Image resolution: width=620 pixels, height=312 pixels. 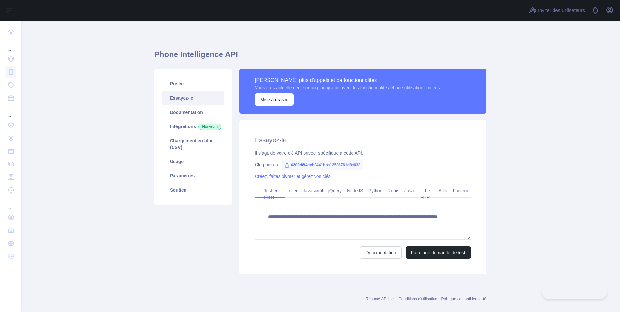 What do you see at coordinates (380, 299) in the screenshot?
I see `a: Résumé API Inc.` at bounding box center [380, 299].